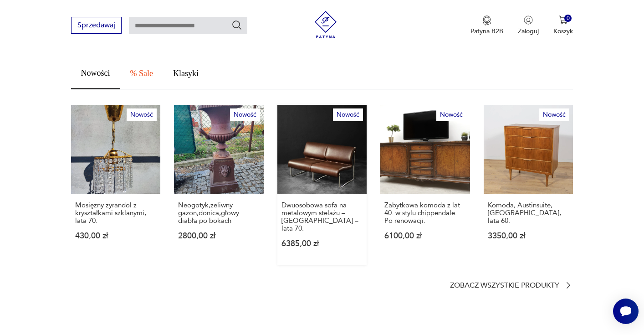 The image size is (644, 335). I want to click on img: Ikona koszyka, so click(564, 20).